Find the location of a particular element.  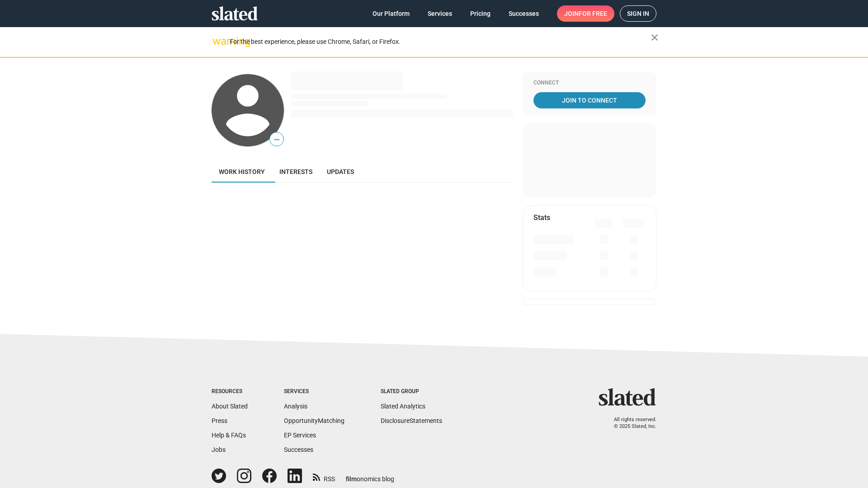

a: Jobs is located at coordinates (219, 450).